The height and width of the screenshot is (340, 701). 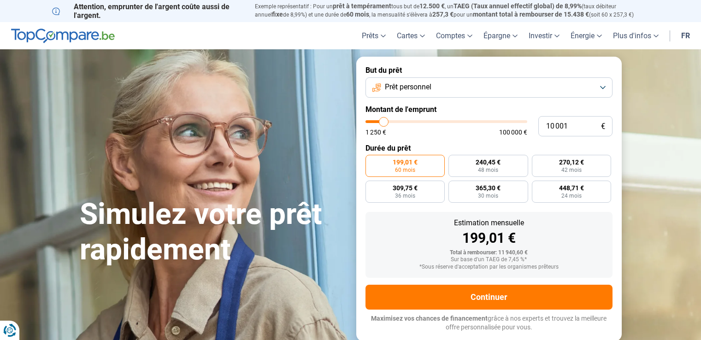 I want to click on span: fixe, so click(x=277, y=14).